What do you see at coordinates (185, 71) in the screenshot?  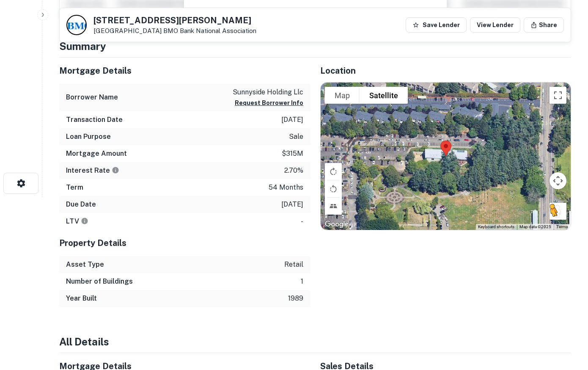 I see `h5: Mortgage Details` at bounding box center [185, 71].